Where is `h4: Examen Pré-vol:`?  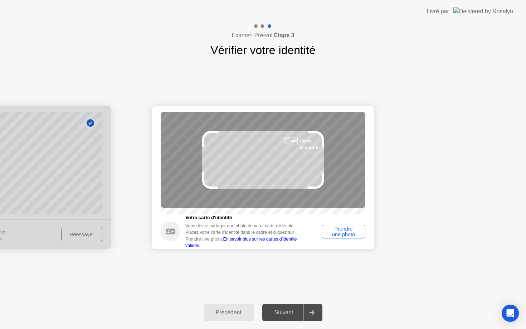 h4: Examen Pré-vol: is located at coordinates (263, 35).